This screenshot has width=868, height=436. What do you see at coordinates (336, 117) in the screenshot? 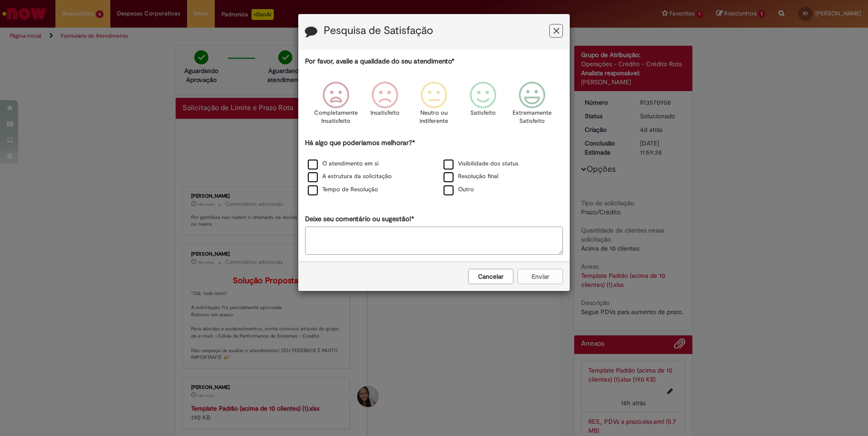
I see `p: Completamente Insatisfeito` at bounding box center [336, 117].